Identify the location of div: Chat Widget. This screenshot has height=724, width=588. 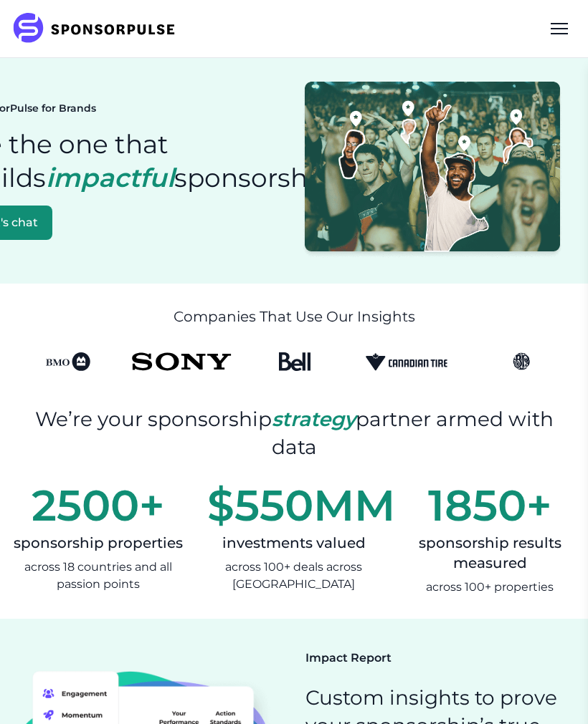
(552, 690).